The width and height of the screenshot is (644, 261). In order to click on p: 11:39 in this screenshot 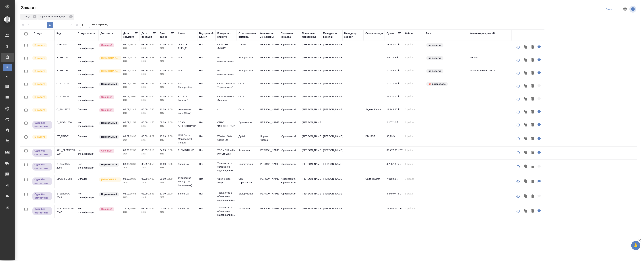, I will do `click(151, 83)`.